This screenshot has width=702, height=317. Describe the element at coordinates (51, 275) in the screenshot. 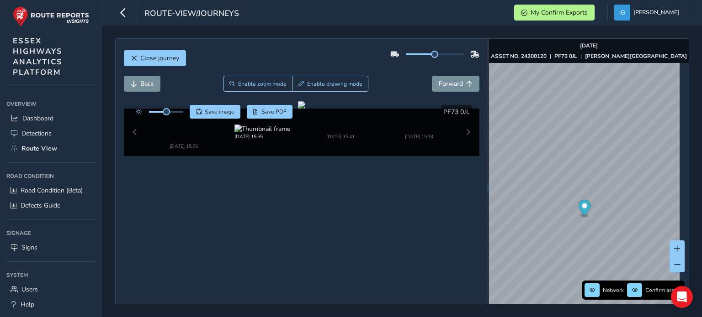

I see `div: System` at that location.